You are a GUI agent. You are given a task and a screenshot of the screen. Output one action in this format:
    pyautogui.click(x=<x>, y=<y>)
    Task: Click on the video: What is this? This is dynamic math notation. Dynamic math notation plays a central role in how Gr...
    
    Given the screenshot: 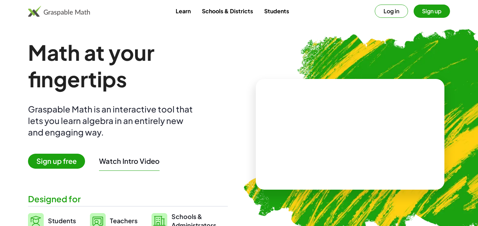 What is the action you would take?
    pyautogui.click(x=350, y=135)
    